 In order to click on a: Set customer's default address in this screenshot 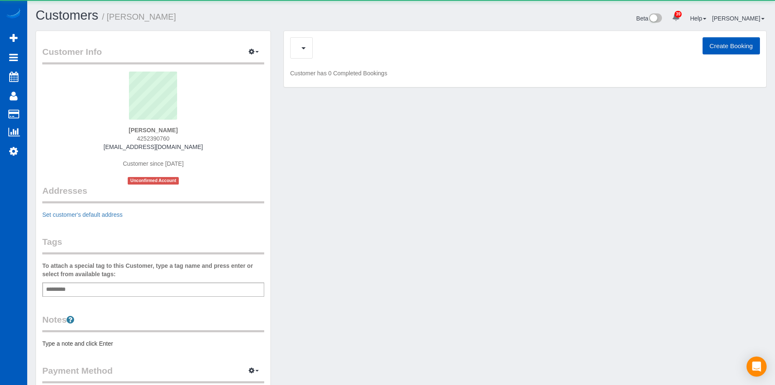, I will do `click(82, 215)`.